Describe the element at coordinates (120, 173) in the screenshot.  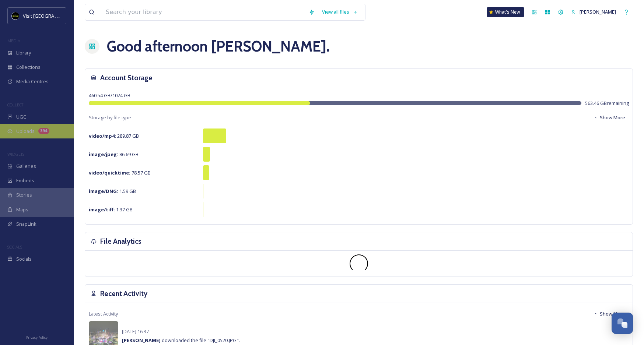
I see `span: 78.57 GB` at that location.